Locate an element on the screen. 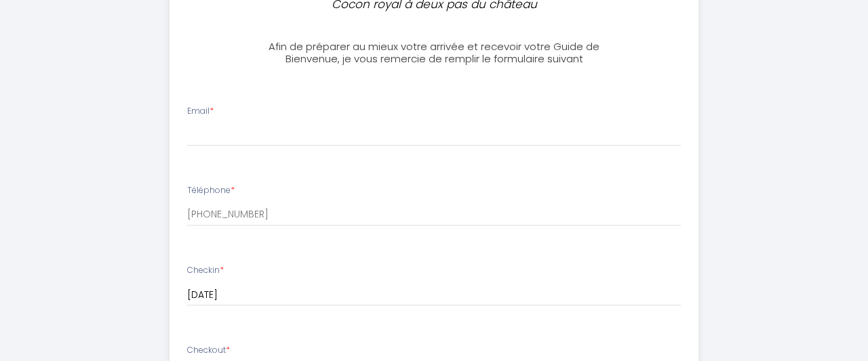  h3: Afin de préparer au mieux votre arrivée et recevoir votre Guide de Bienvenue, je vous remercie de... is located at coordinates (434, 53).